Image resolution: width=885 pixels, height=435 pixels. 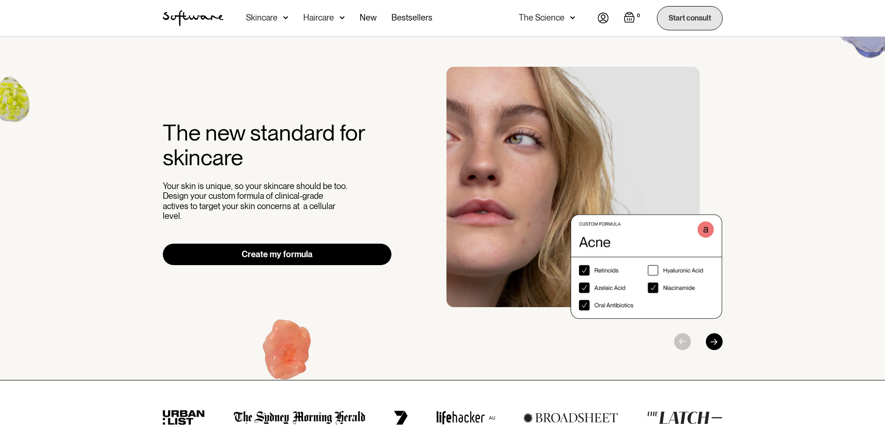 I want to click on img: lifehacker logo, so click(x=466, y=418).